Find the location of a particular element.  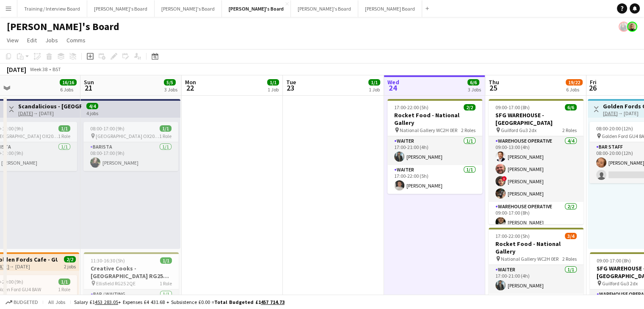

a: Jobs is located at coordinates (52, 40).